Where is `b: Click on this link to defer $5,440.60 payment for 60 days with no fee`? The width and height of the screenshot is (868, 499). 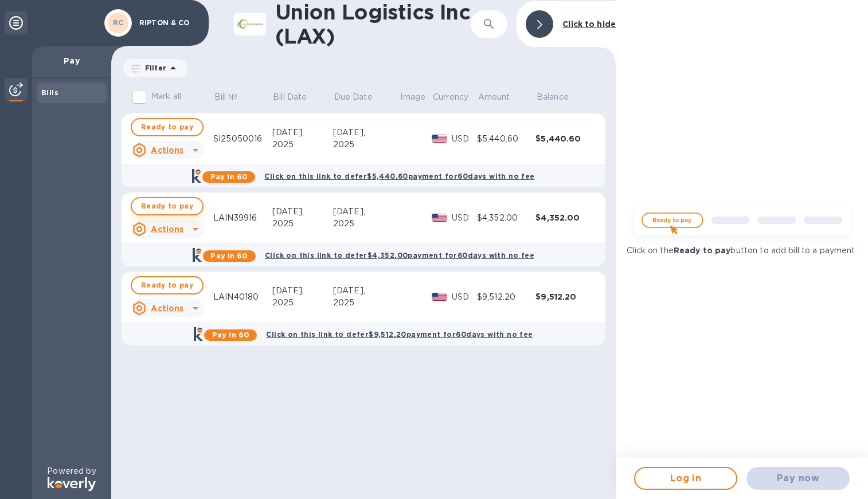 b: Click on this link to defer $5,440.60 payment for 60 days with no fee is located at coordinates (399, 176).